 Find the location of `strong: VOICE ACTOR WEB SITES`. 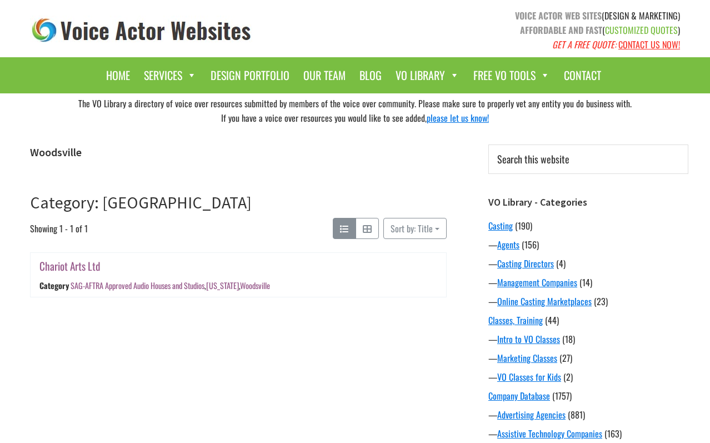

strong: VOICE ACTOR WEB SITES is located at coordinates (558, 16).